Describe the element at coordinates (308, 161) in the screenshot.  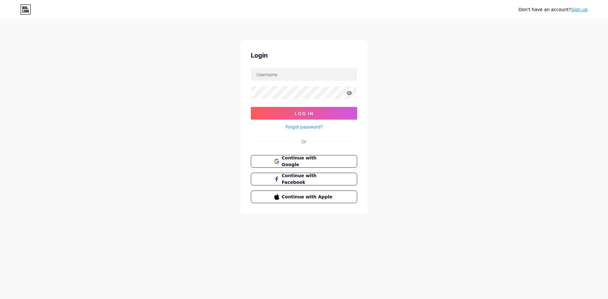
I see `span: Continue with Google` at that location.